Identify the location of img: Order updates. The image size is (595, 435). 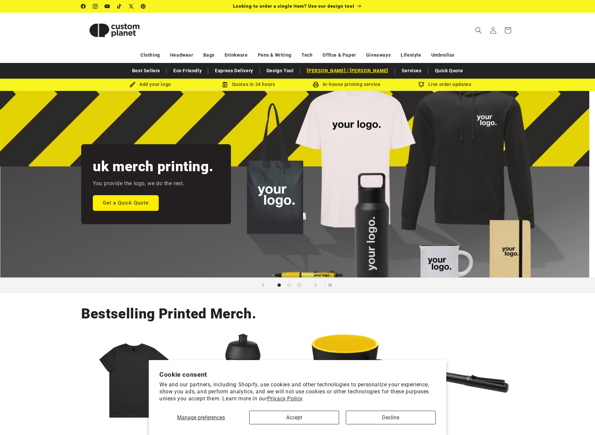
(421, 85).